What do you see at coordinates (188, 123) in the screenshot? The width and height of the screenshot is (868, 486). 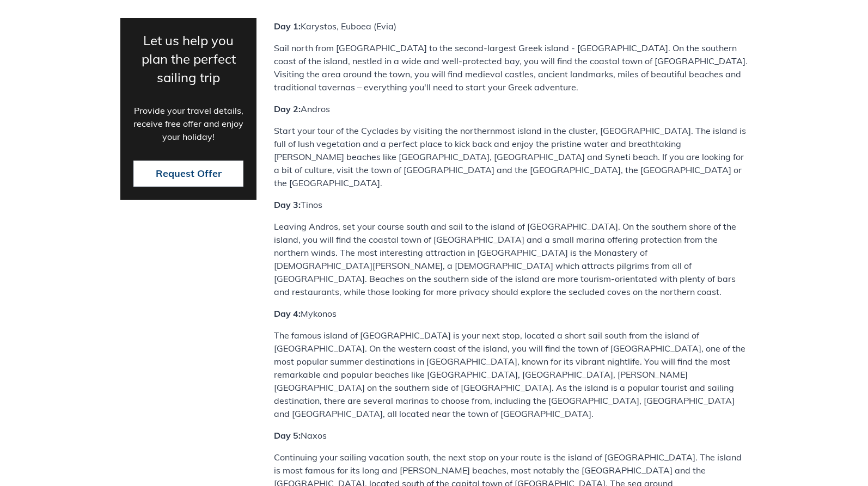 I see `p: Provide your travel details, receive free offer and enjoy your holiday!` at bounding box center [188, 123].